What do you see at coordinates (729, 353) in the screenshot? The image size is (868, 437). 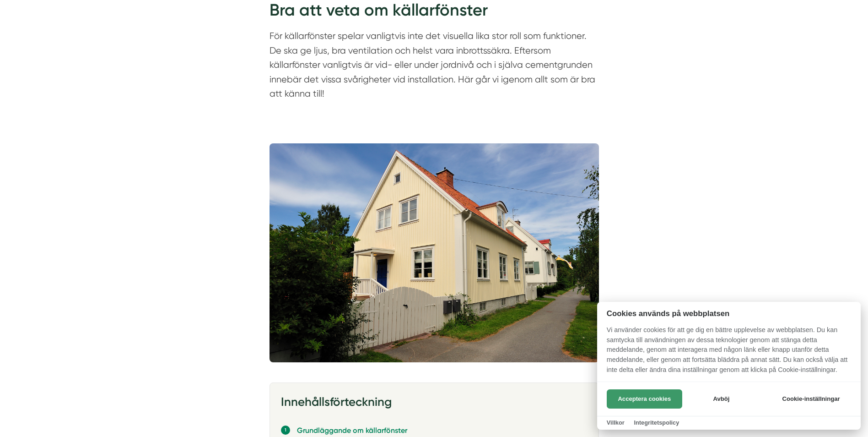 I see `p: Vi använder cookies för att ge dig en bättre upplevelse av webbplatsen. Du kan samtycka till anvä...` at bounding box center [729, 353].